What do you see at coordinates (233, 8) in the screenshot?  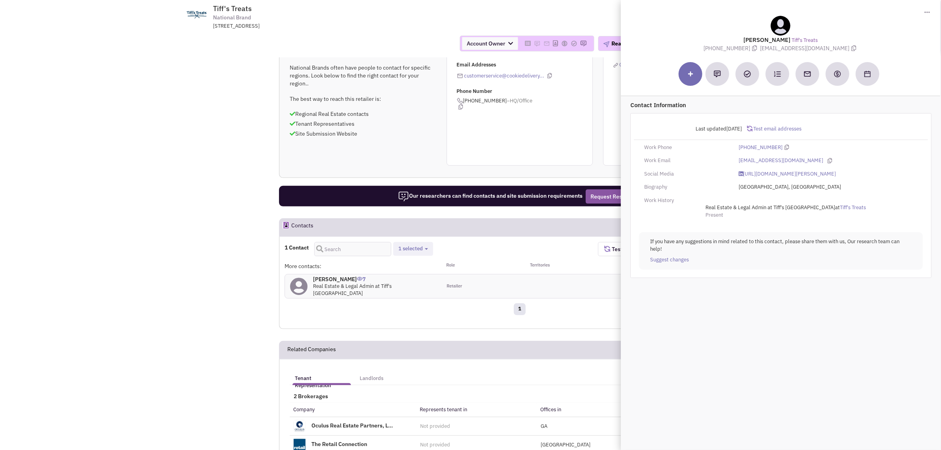 I see `span: Tiff's Treats` at bounding box center [233, 8].